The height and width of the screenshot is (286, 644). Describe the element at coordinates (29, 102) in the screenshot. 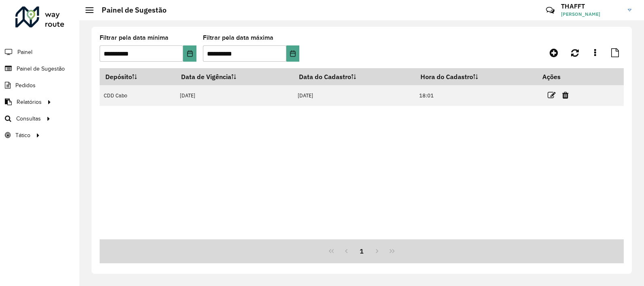

I see `span: Relatórios` at that location.